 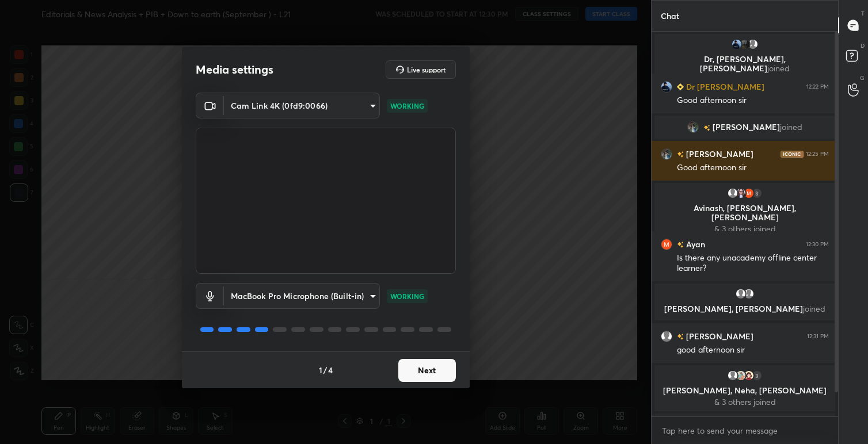 I want to click on h4: 4, so click(x=331, y=370).